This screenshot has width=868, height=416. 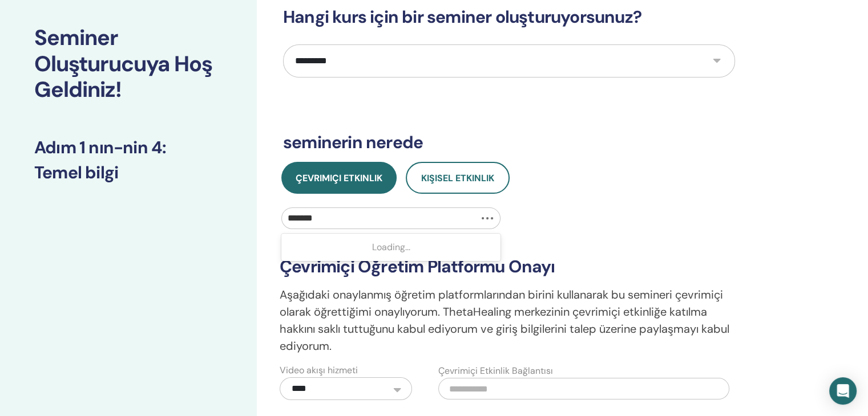 I want to click on label: Video akışı hizmeti, so click(x=319, y=371).